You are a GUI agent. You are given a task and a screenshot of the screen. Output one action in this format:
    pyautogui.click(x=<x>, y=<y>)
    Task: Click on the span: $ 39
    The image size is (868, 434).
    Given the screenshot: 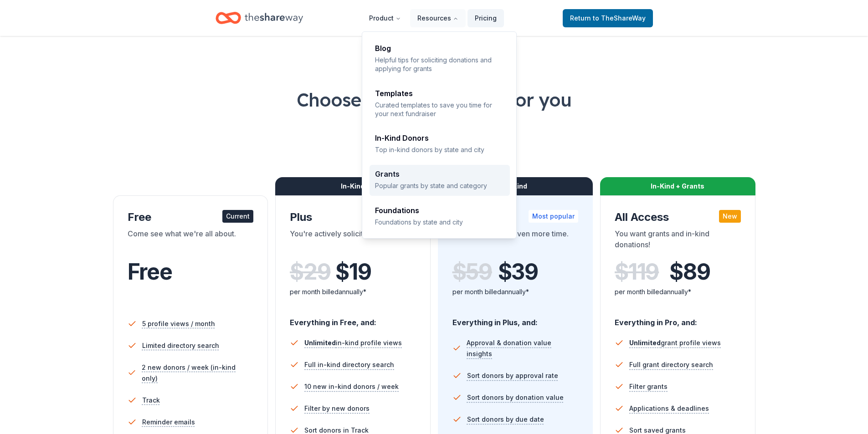 What is the action you would take?
    pyautogui.click(x=518, y=272)
    